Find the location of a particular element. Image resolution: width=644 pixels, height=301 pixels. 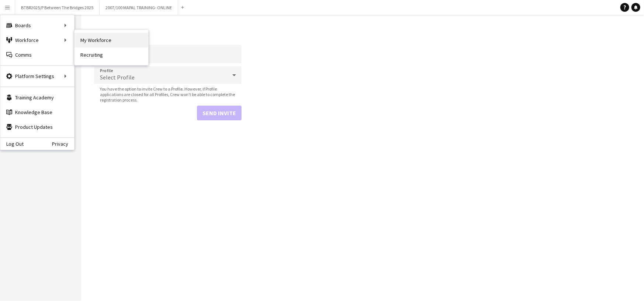

a: Log Out is located at coordinates (12, 144).